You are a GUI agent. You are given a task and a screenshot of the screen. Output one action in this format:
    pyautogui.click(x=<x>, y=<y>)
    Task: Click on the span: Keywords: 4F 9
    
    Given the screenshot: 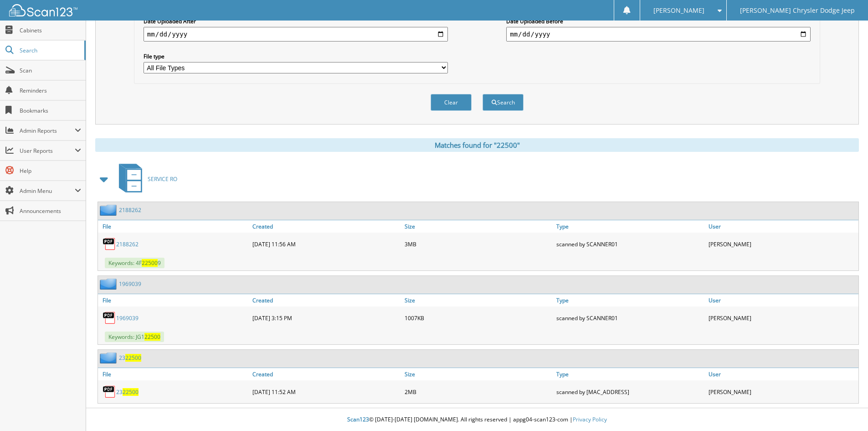 What is the action you would take?
    pyautogui.click(x=135, y=263)
    